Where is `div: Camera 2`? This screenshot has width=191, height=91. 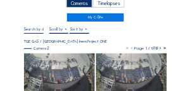
div: Camera 2 is located at coordinates (37, 49).